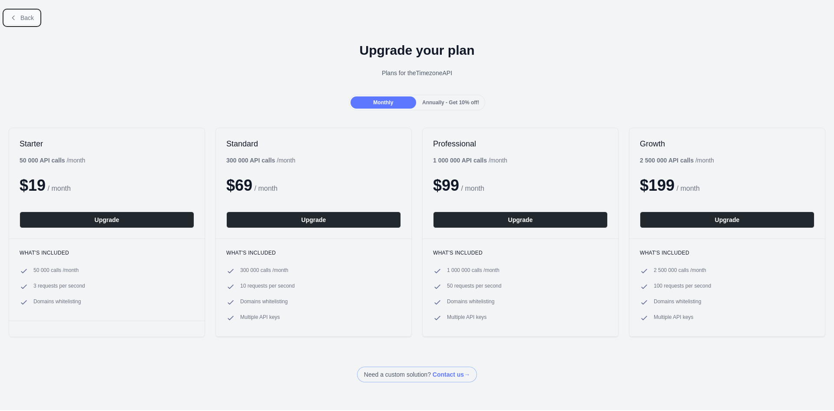 The image size is (834, 411). I want to click on span: $ 99, so click(446, 185).